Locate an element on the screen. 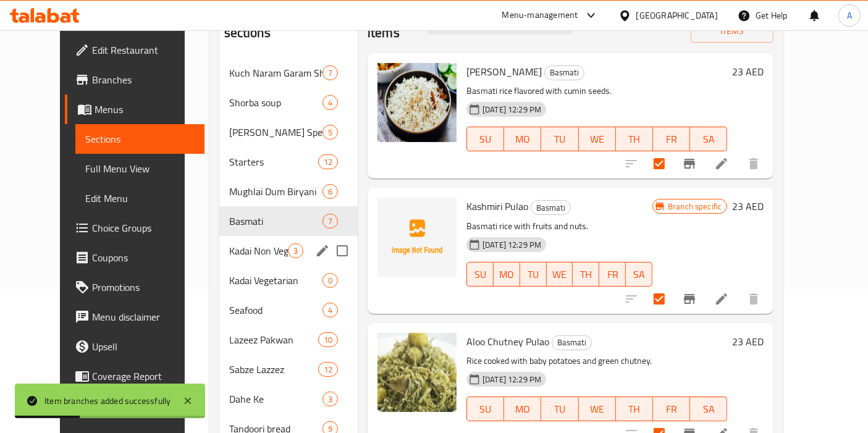  a: Menu disclaimer is located at coordinates (134, 317).